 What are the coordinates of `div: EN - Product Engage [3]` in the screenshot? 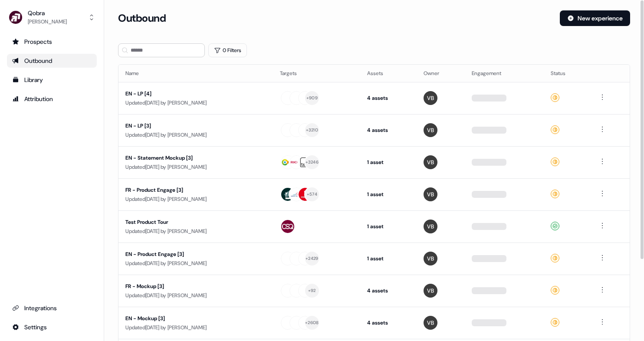 It's located at (195, 254).